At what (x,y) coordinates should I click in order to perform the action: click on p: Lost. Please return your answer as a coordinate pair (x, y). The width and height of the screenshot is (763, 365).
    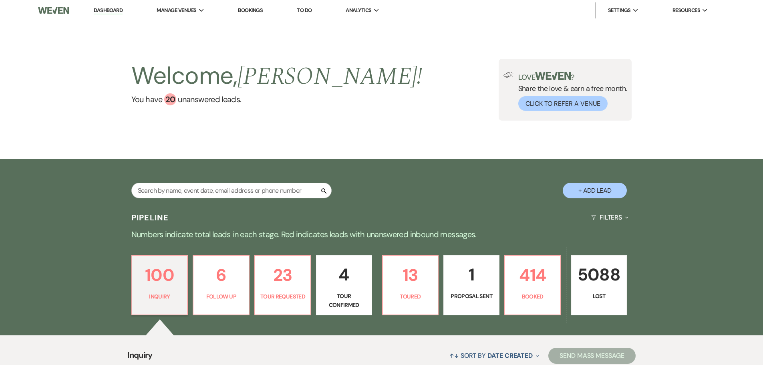
    Looking at the image, I should click on (599, 296).